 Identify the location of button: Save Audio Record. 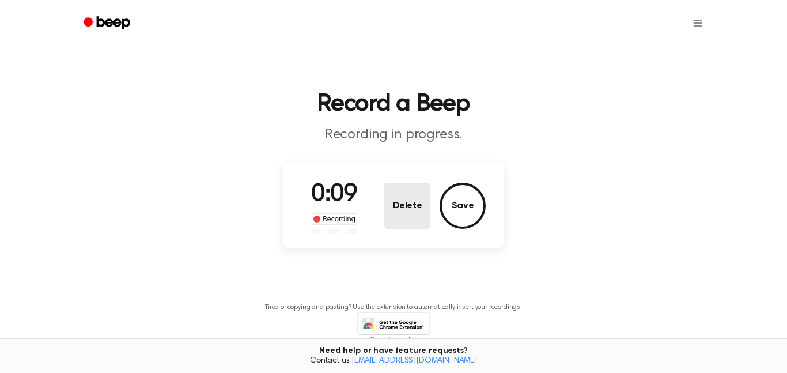
(463, 206).